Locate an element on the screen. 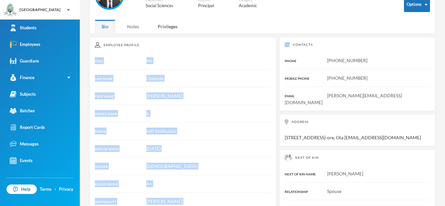  div: Notes is located at coordinates (133, 26).